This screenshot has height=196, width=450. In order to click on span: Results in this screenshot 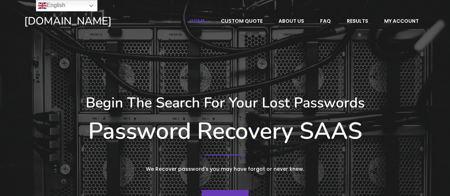, I will do `click(358, 21)`.